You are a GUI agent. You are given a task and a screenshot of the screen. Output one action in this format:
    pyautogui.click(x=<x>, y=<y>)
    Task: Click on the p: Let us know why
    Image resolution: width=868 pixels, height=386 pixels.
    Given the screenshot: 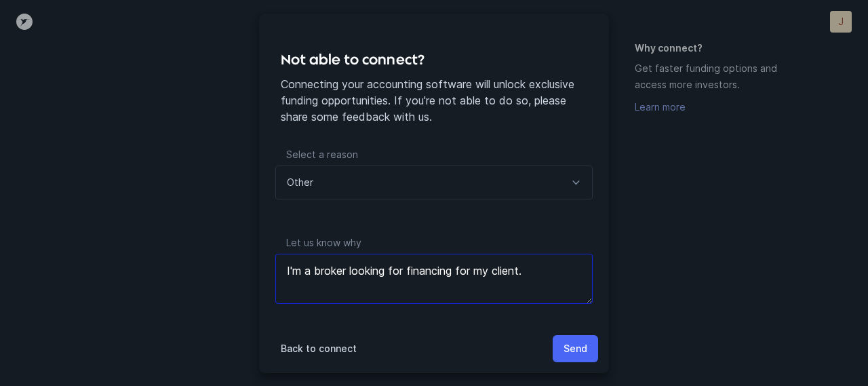 What is the action you would take?
    pyautogui.click(x=434, y=244)
    